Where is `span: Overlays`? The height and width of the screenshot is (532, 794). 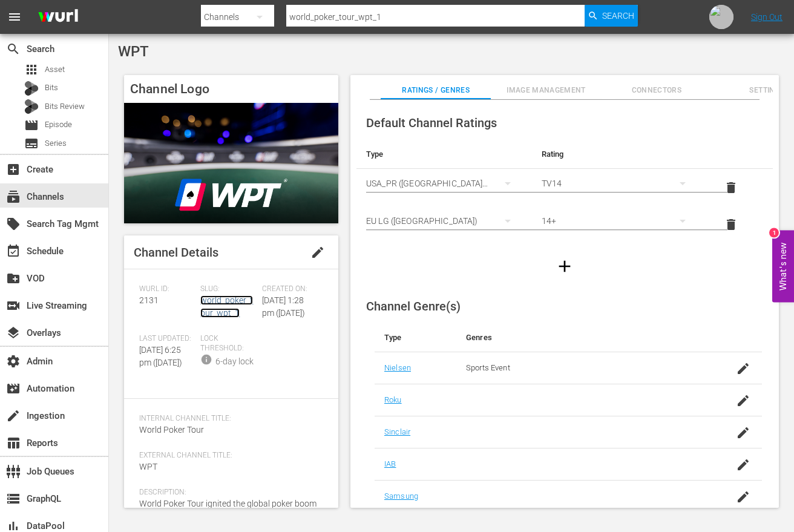 span: Overlays is located at coordinates (13, 333).